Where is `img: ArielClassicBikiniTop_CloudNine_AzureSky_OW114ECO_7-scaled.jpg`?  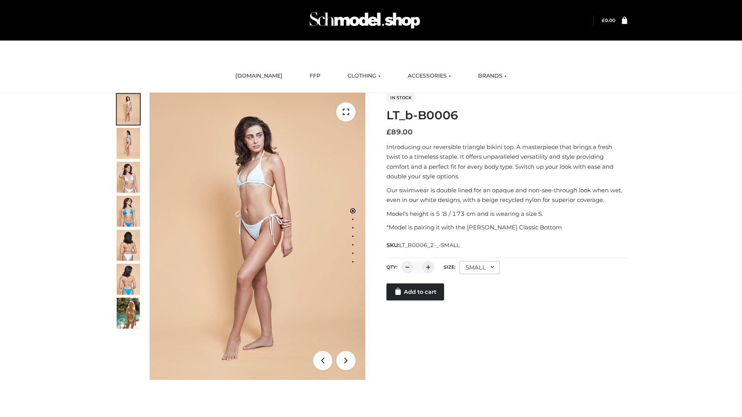 img: ArielClassicBikiniTop_CloudNine_AzureSky_OW114ECO_7-scaled.jpg is located at coordinates (128, 245).